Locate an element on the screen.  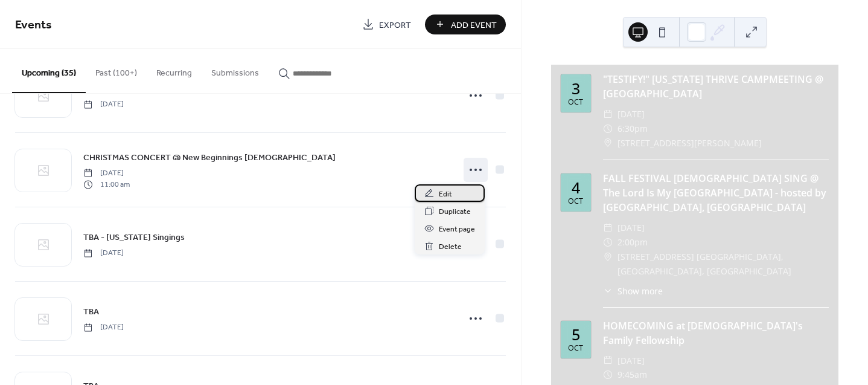
span: Show more is located at coordinates (640, 291).